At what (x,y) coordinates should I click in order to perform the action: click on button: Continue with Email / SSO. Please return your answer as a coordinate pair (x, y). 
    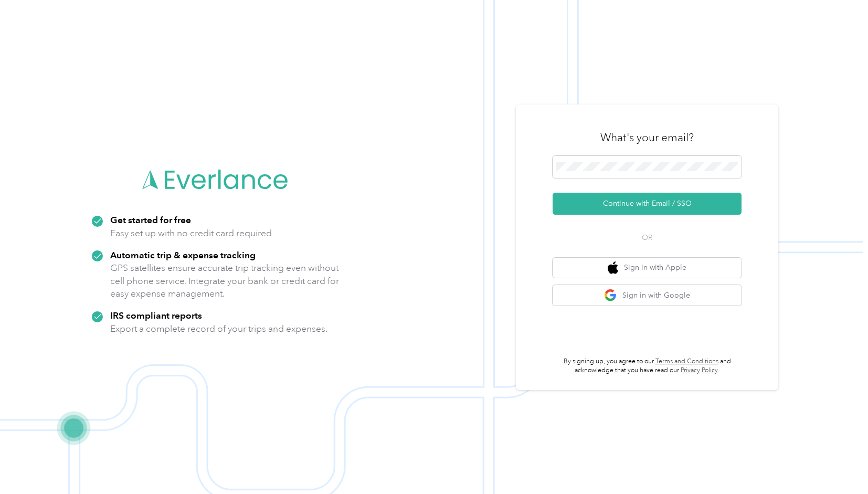
    Looking at the image, I should click on (647, 204).